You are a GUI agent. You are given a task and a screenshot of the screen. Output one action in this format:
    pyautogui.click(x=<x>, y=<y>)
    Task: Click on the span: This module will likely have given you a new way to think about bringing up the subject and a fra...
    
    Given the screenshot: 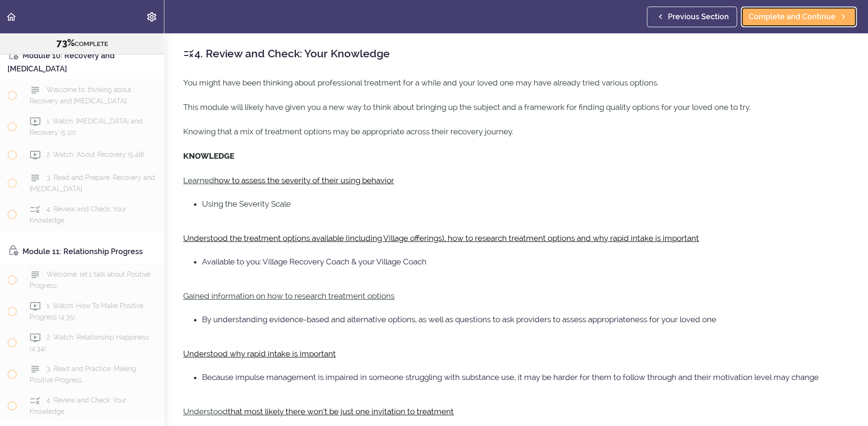 What is the action you would take?
    pyautogui.click(x=467, y=107)
    